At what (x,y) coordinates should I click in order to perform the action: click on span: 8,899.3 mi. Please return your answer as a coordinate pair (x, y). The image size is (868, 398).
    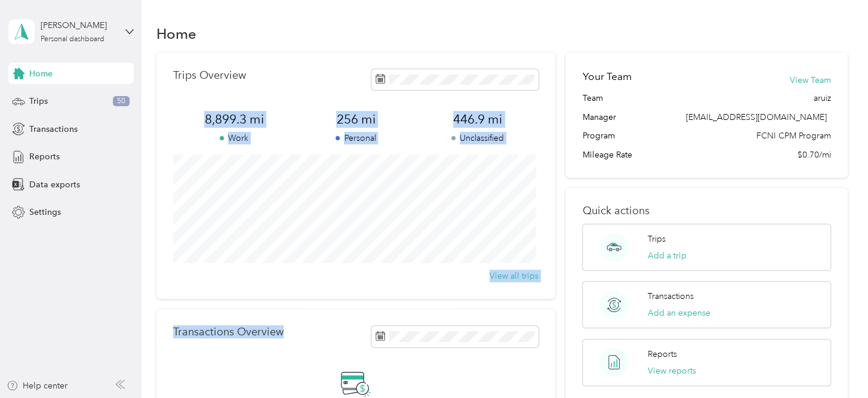
    Looking at the image, I should click on (234, 119).